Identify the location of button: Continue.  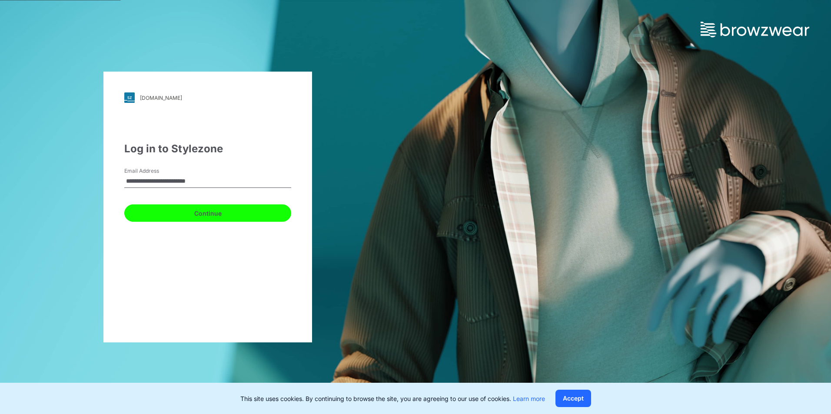
(208, 213).